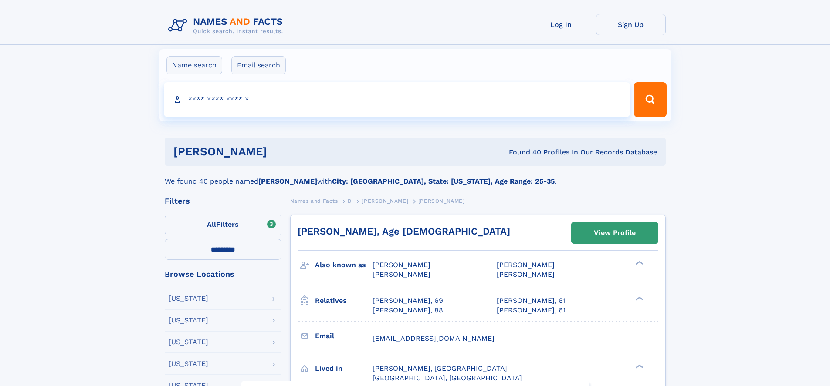  What do you see at coordinates (522, 152) in the screenshot?
I see `div: Found 40 Profiles In Our Records Database` at bounding box center [522, 152].